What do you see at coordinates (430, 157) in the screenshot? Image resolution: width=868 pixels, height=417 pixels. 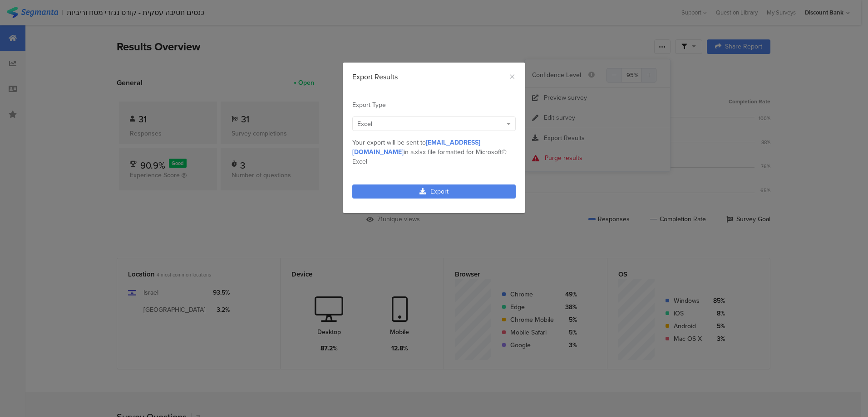 I see `span: .xlsx file formatted for Microsoft© Excel` at bounding box center [430, 157].